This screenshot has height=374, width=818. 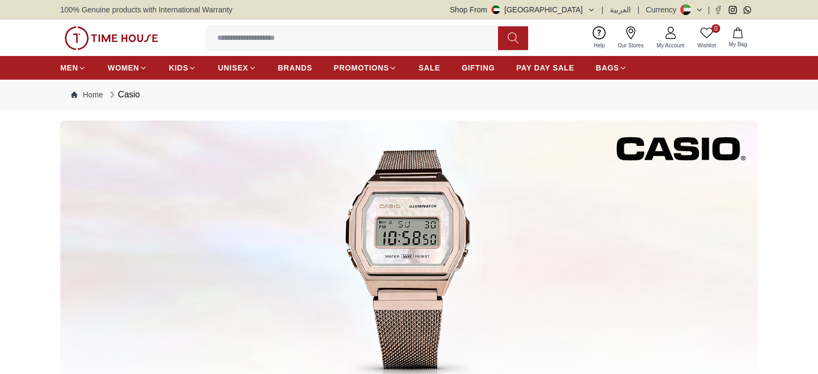 I want to click on div: Currency, so click(x=663, y=10).